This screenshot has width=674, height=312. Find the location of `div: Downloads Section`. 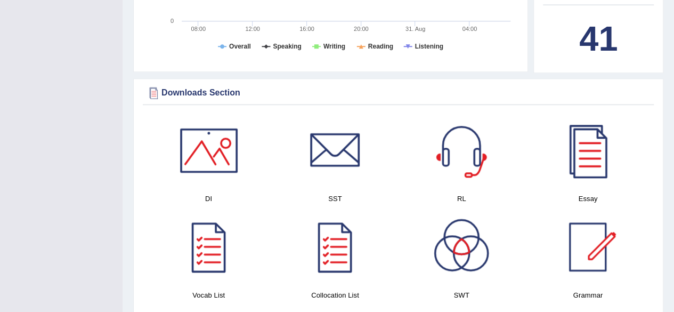

div: Downloads Section is located at coordinates (398, 93).